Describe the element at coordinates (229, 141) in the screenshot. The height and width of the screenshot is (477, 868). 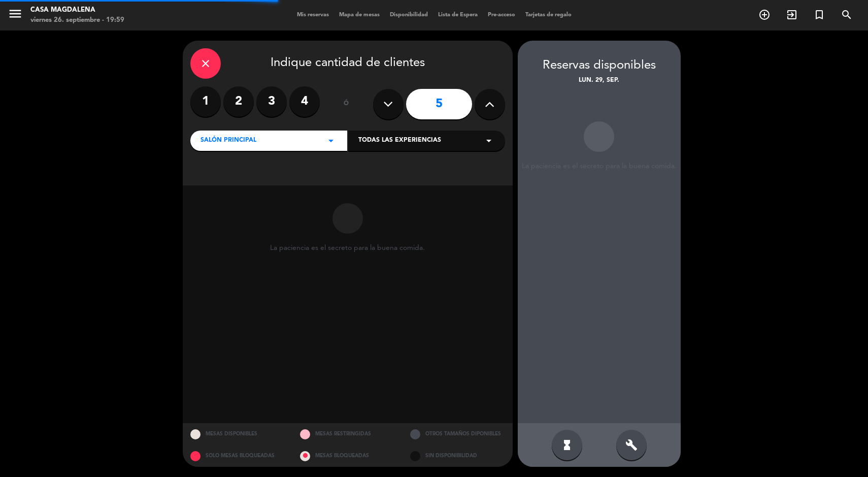
I see `span: Salón Principal` at that location.